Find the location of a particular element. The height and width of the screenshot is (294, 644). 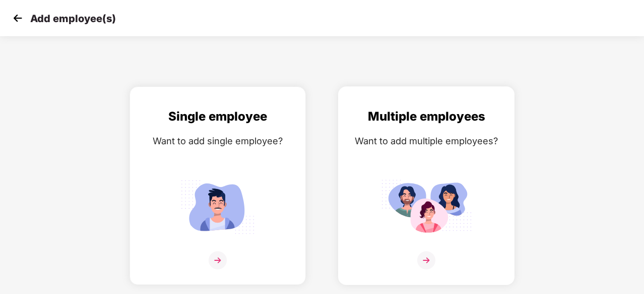

img: svg+xml;base64,PHN2ZyB4bWxucz0iaHR0cDovL3d3dy53My5vcmcvMjAwMC9zdmciIGlkPSJNdWx0aXBsZV9lbXBsb3llZS... is located at coordinates (426, 206).